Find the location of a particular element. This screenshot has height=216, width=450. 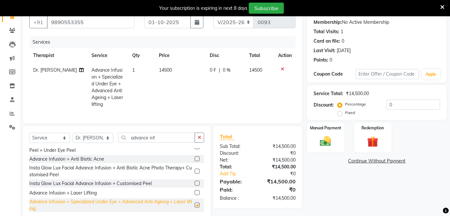

th: Disc is located at coordinates (225, 55).